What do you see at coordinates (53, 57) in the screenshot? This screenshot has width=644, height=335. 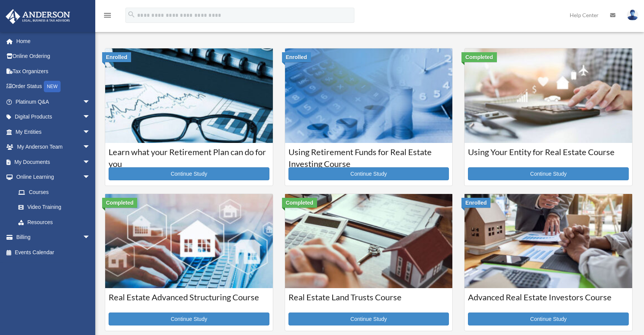 I see `a: Online Ordering` at bounding box center [53, 57].